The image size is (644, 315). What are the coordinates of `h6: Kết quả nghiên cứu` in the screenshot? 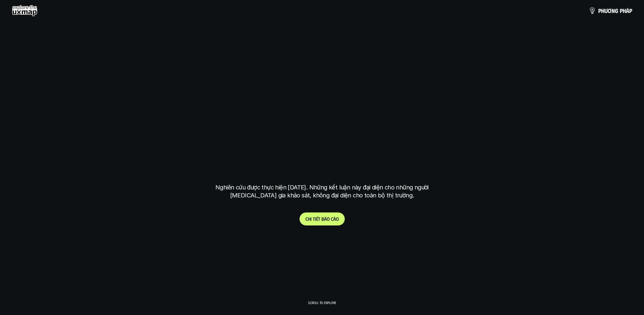 It's located at (324, 93).